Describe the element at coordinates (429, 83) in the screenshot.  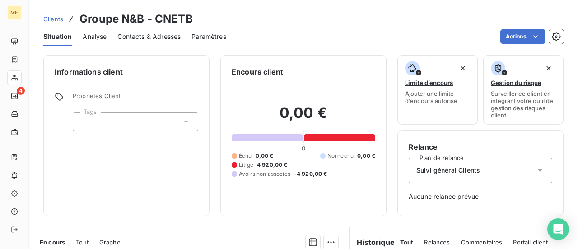
I see `span: Limite d’encours` at that location.